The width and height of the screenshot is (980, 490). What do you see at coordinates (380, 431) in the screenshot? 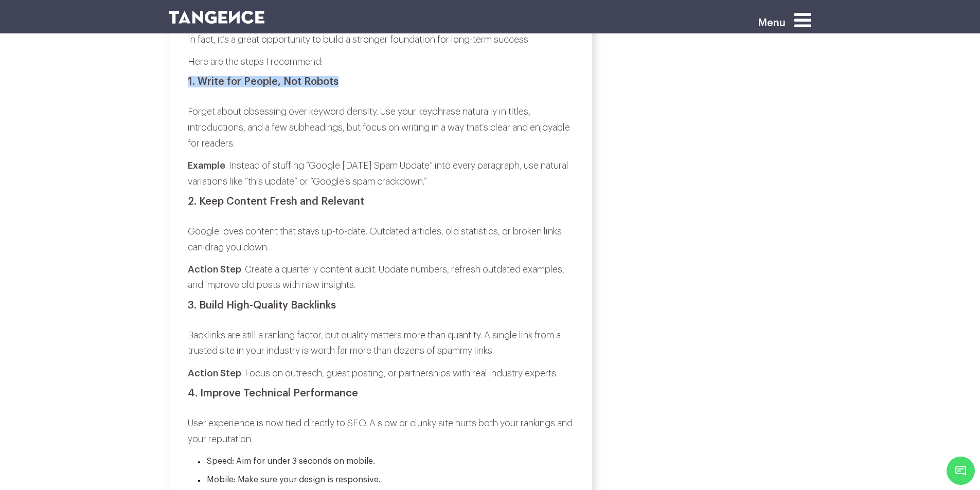
I see `p: User experience is now tied directly to SEO. A slow or clunky site hurts both your rankings and y...` at bounding box center [380, 431].